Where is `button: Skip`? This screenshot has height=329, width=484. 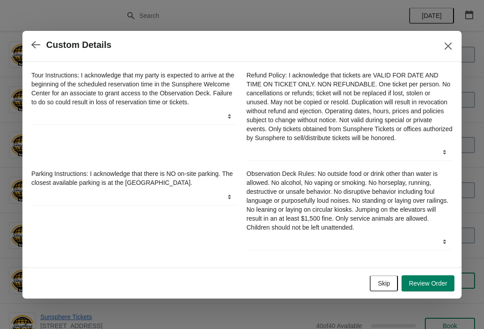
button: Skip is located at coordinates (383, 283).